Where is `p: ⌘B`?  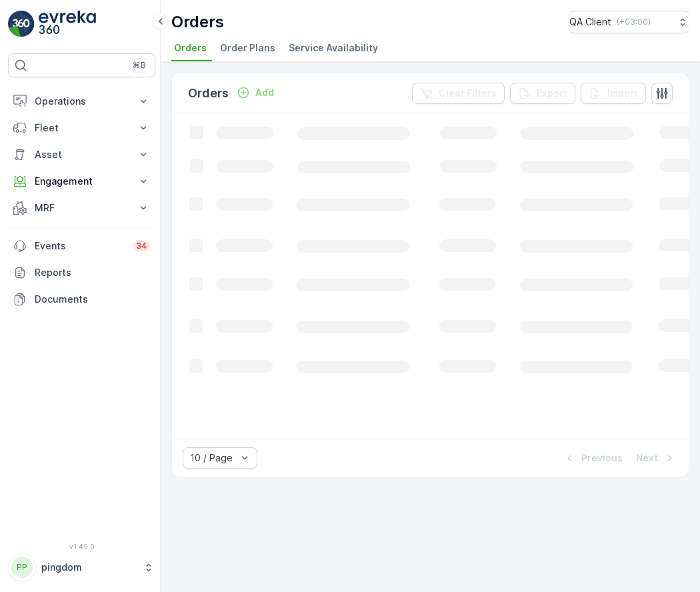 p: ⌘B is located at coordinates (140, 65).